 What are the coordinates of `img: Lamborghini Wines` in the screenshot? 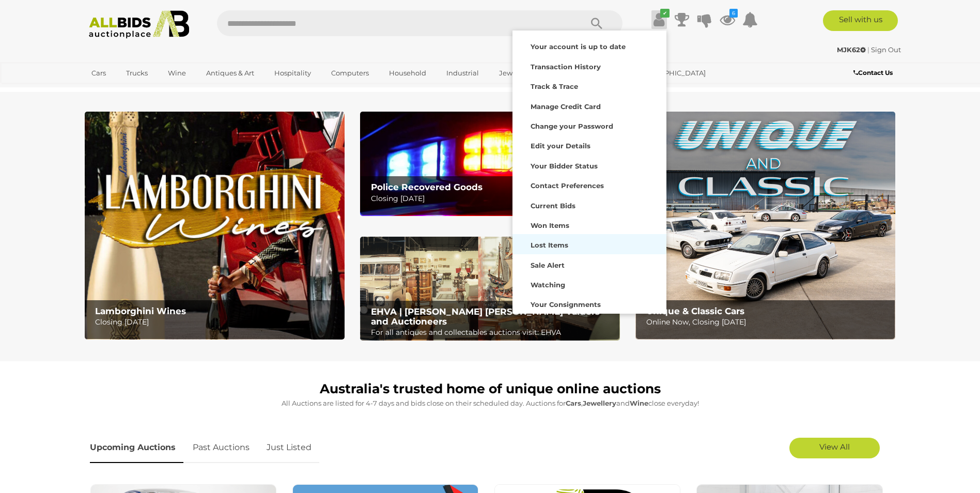 It's located at (214, 225).